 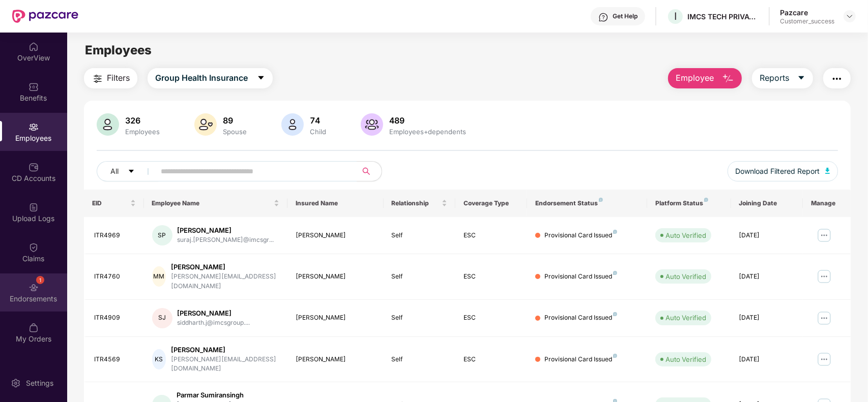 I want to click on div: ITR4569, so click(x=115, y=360).